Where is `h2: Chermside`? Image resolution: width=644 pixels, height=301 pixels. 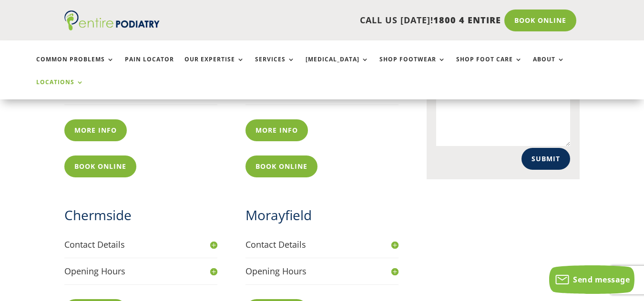 h2: Chermside is located at coordinates (141, 217).